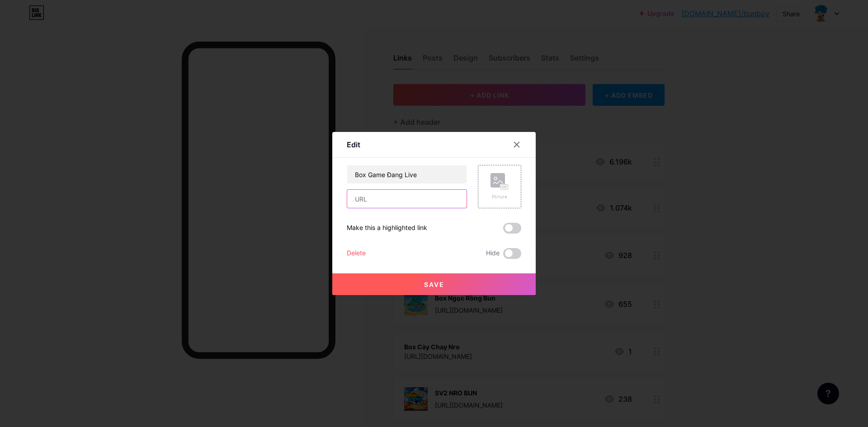 The height and width of the screenshot is (427, 868). Describe the element at coordinates (407, 199) in the screenshot. I see `input: URL` at that location.